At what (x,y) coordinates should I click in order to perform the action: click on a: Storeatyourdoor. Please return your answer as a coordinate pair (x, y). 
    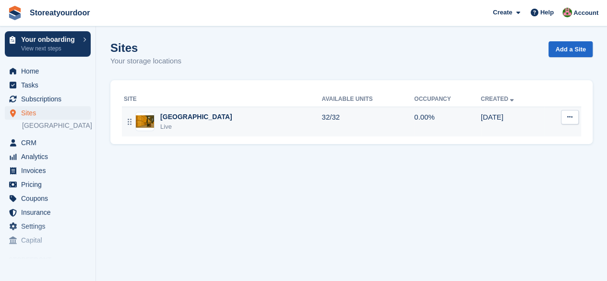
    Looking at the image, I should click on (60, 12).